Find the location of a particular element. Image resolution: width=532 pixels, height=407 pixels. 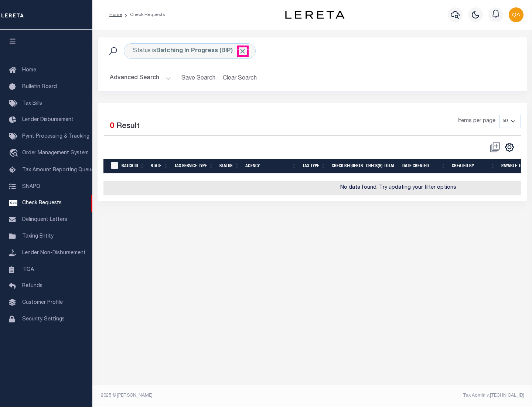

span: Customer Profile is located at coordinates (42, 302).